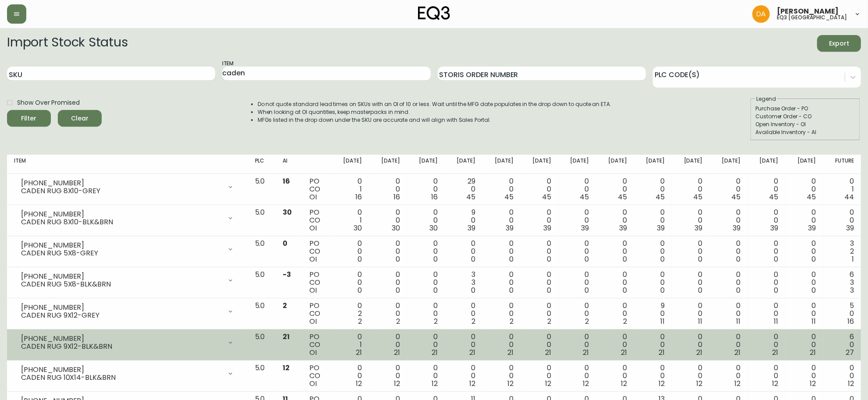 The image size is (868, 400). Describe the element at coordinates (287, 274) in the screenshot. I see `span: -3` at that location.